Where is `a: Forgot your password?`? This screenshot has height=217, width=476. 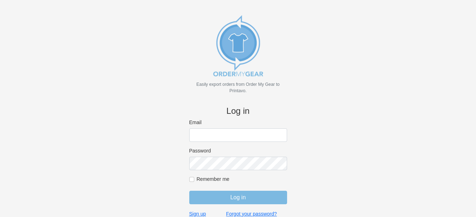
a: Forgot your password? is located at coordinates (252, 214).